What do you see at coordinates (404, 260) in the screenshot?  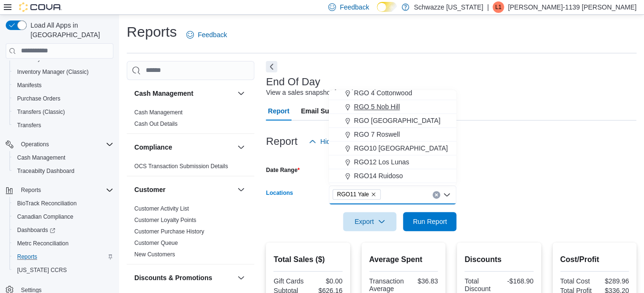 I see `h2: Average Spent` at bounding box center [404, 260].